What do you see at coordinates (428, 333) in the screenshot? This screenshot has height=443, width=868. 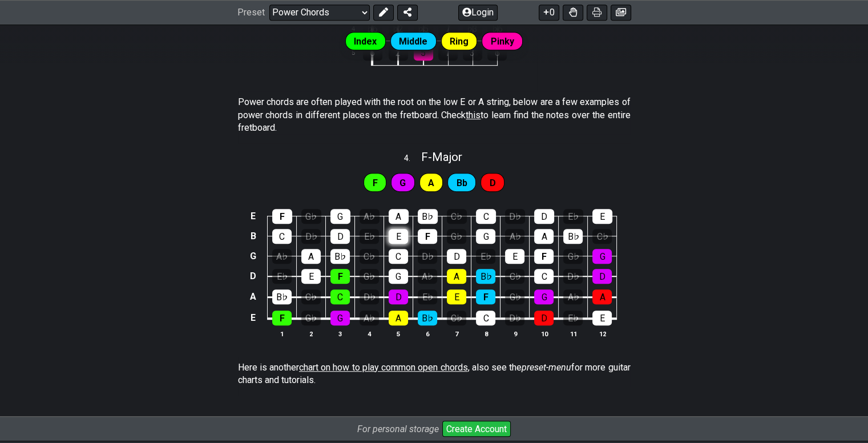 I see `th: 6` at bounding box center [428, 333].